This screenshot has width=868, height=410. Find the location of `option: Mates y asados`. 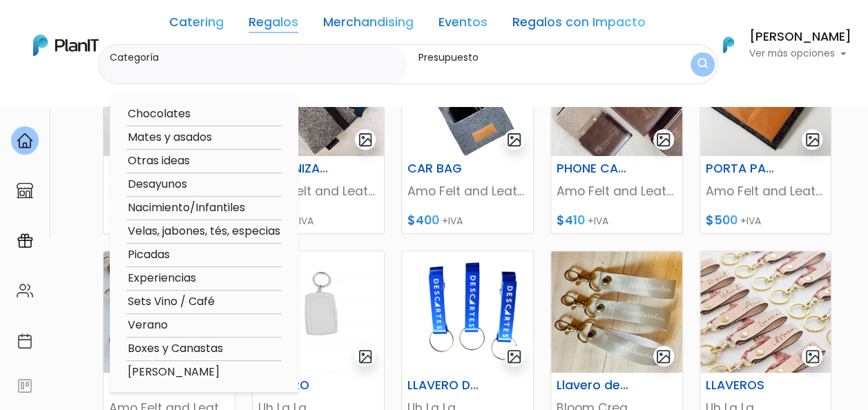

option: Mates y asados is located at coordinates (204, 137).